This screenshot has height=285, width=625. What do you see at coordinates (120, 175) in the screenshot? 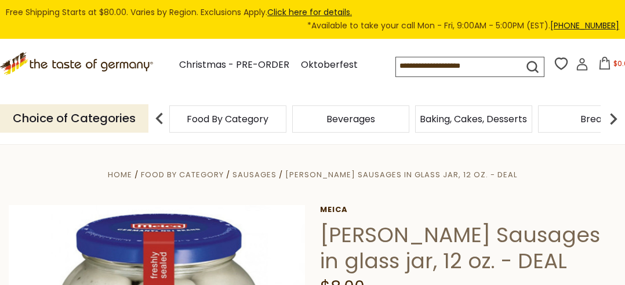
I see `a: Home` at bounding box center [120, 175].